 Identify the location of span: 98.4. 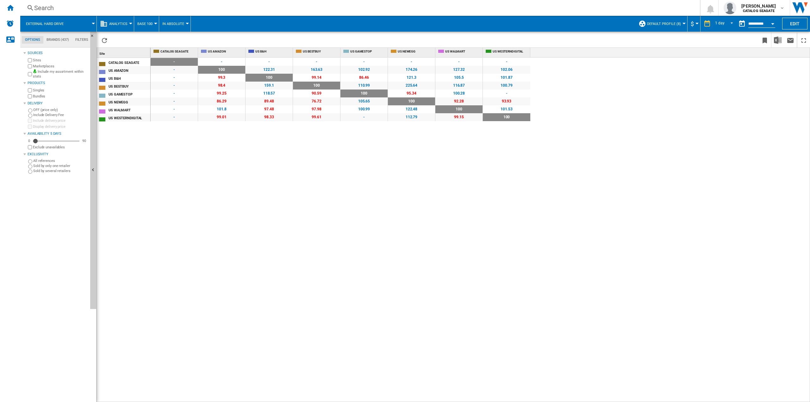
(221, 85).